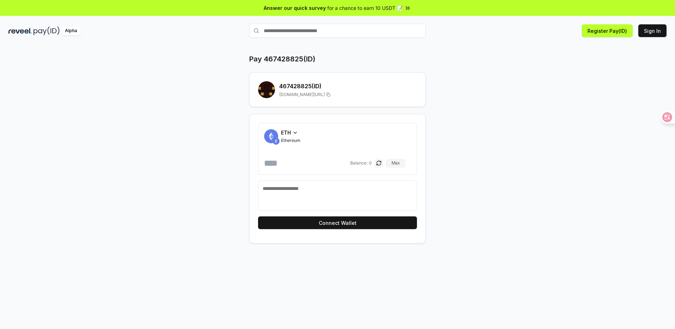 The image size is (675, 329). I want to click on h2: 467428825 (ID), so click(348, 86).